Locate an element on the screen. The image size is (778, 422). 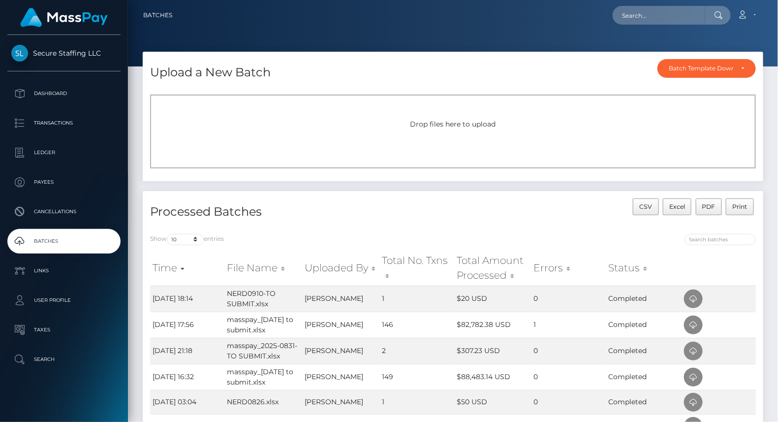
a: Links is located at coordinates (64, 271).